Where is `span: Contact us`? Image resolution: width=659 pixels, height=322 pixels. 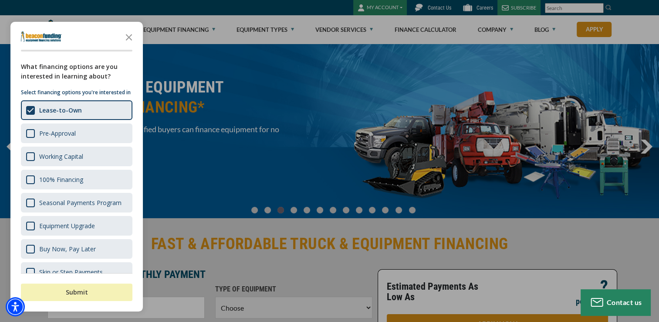 span: Contact us is located at coordinates (625, 302).